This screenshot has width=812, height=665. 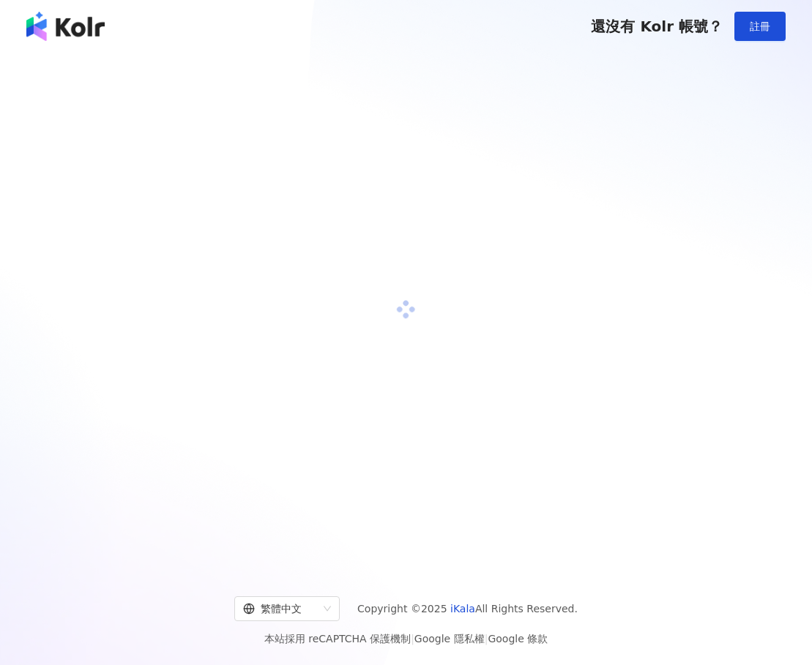 What do you see at coordinates (760, 26) in the screenshot?
I see `button: 註冊` at bounding box center [760, 26].